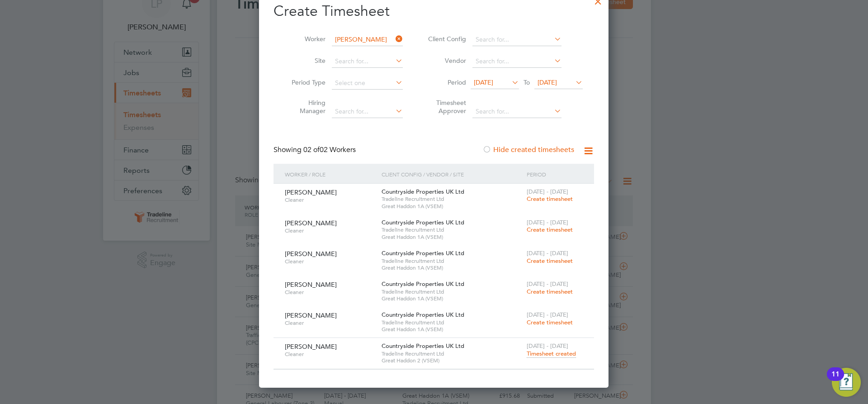  What do you see at coordinates (527, 82) in the screenshot?
I see `span: To` at bounding box center [527, 82].